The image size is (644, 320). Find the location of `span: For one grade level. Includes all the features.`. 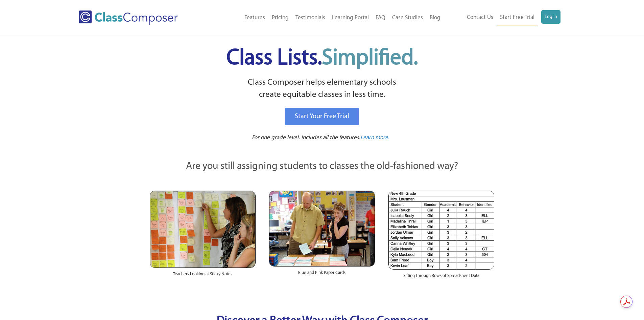

span: For one grade level. Includes all the features. is located at coordinates (306, 137).